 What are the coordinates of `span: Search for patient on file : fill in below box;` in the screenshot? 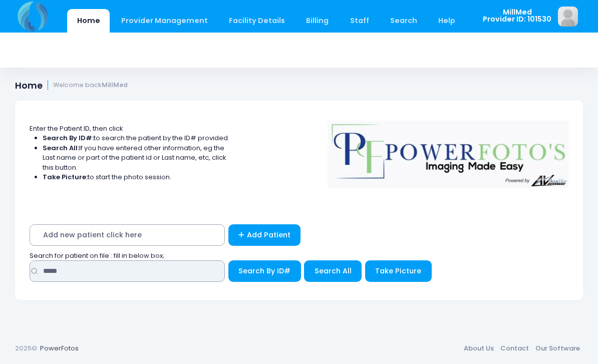 It's located at (97, 255).